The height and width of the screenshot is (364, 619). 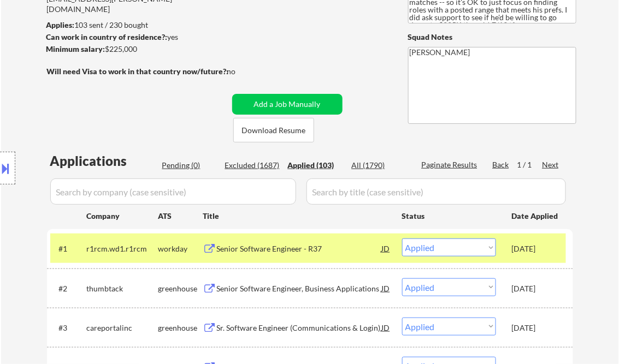 I want to click on div: Title, so click(x=297, y=216).